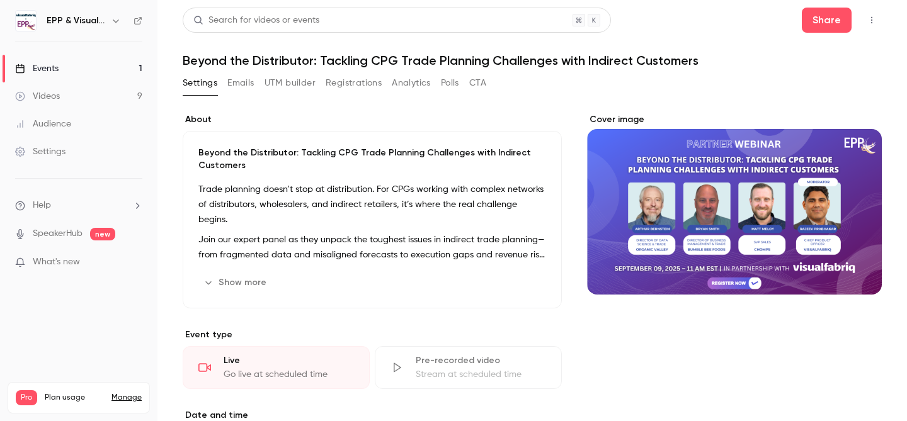 Image resolution: width=907 pixels, height=421 pixels. Describe the element at coordinates (37, 96) in the screenshot. I see `div: Videos` at that location.